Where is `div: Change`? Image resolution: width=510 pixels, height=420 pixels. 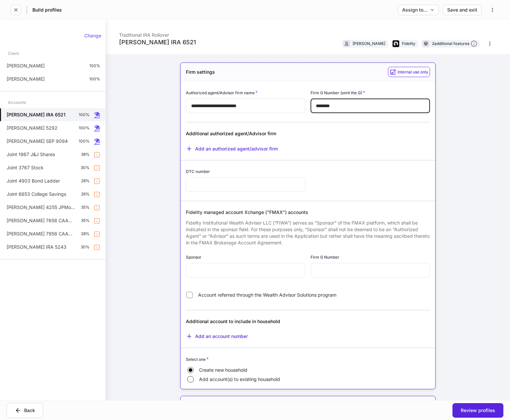 div: Change is located at coordinates (92, 36).